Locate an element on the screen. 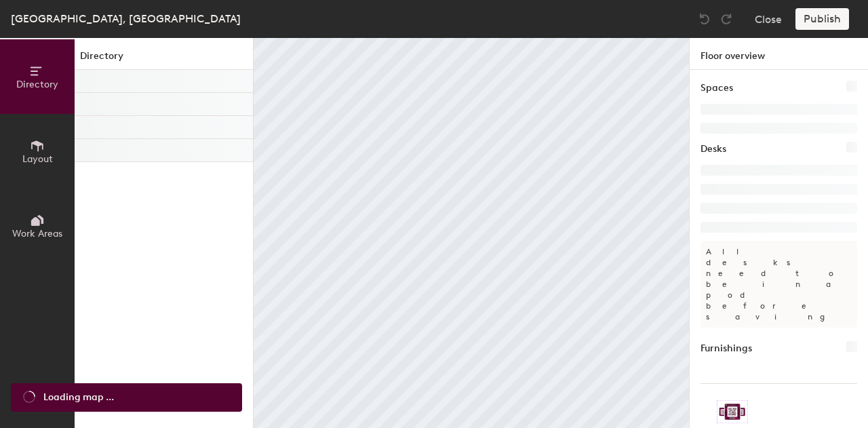  h1: Directory is located at coordinates (163, 59).